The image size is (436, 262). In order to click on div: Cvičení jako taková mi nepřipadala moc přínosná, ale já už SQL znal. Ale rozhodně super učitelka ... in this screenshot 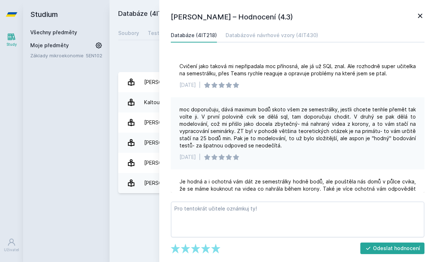, I will do `click(298, 70)`.